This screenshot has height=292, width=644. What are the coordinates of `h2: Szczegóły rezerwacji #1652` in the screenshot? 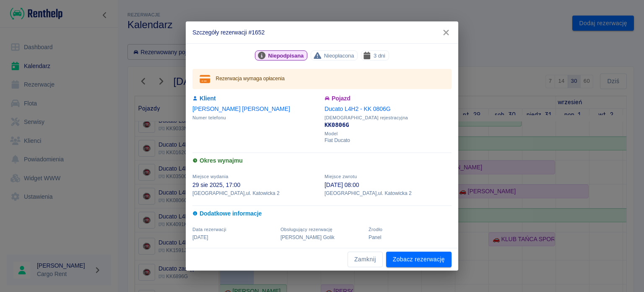 It's located at (322, 33).